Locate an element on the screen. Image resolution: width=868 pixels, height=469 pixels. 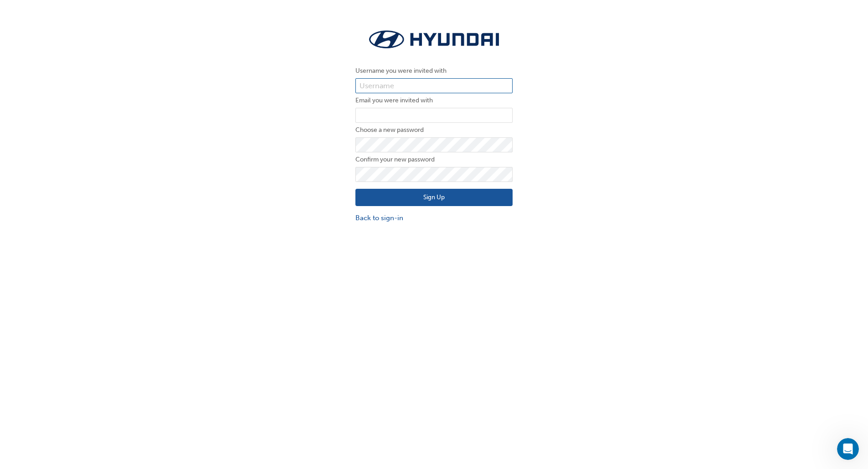
label: Email you were invited with is located at coordinates (434, 101).